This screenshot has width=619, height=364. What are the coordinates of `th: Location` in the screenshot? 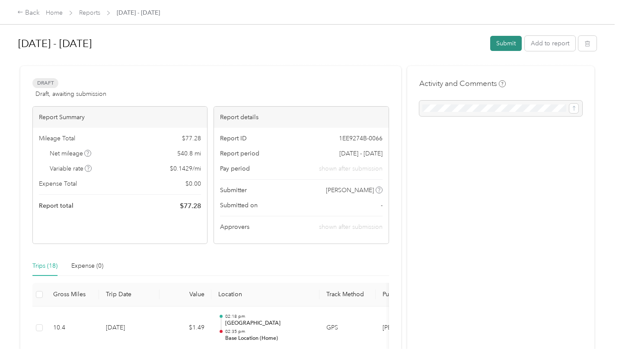 It's located at (266, 294).